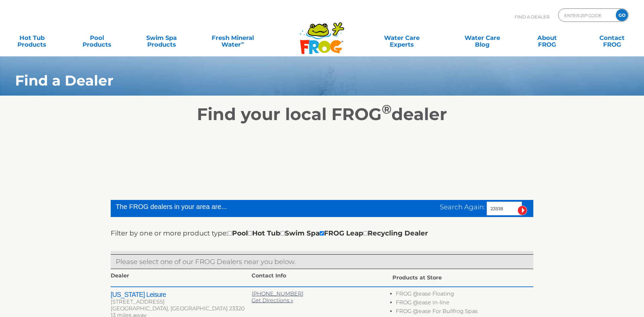  Describe the element at coordinates (32, 38) in the screenshot. I see `a: Hot TubProducts` at that location.